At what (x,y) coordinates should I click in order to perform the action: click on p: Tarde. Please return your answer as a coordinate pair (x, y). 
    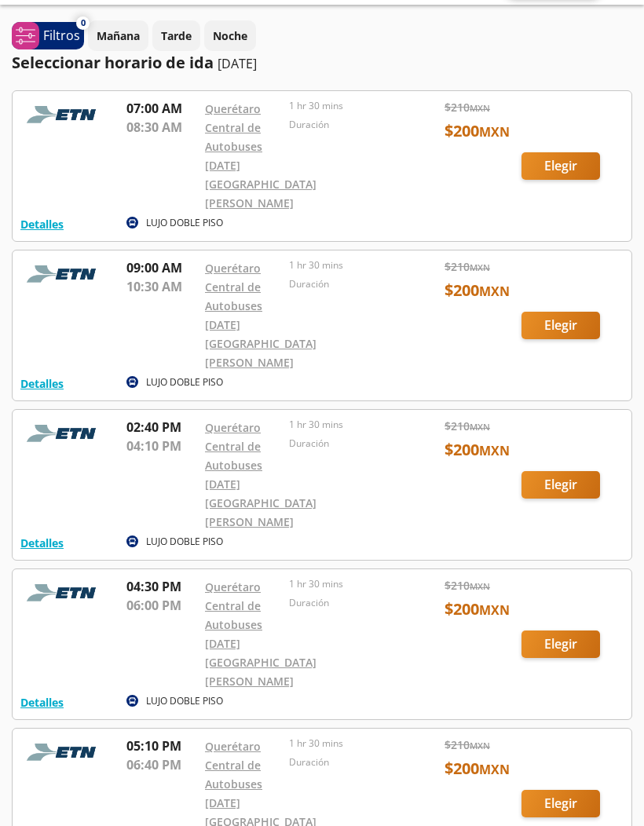
    Looking at the image, I should click on (176, 35).